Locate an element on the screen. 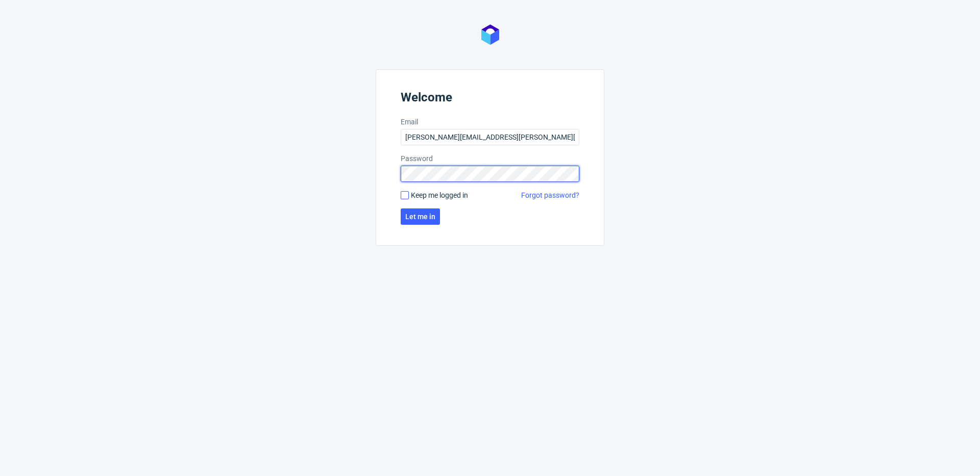 The height and width of the screenshot is (476, 980). span: Keep me logged in is located at coordinates (440, 195).